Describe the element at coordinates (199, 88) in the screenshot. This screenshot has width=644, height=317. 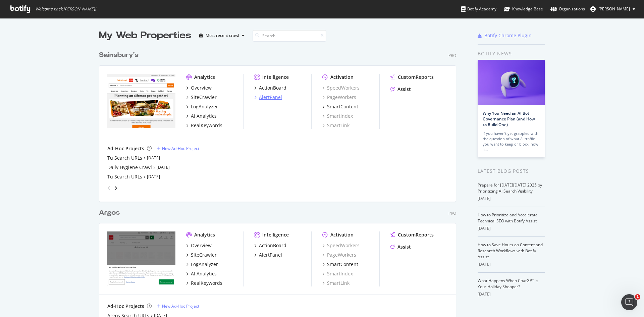
I see `a: Overview` at that location.